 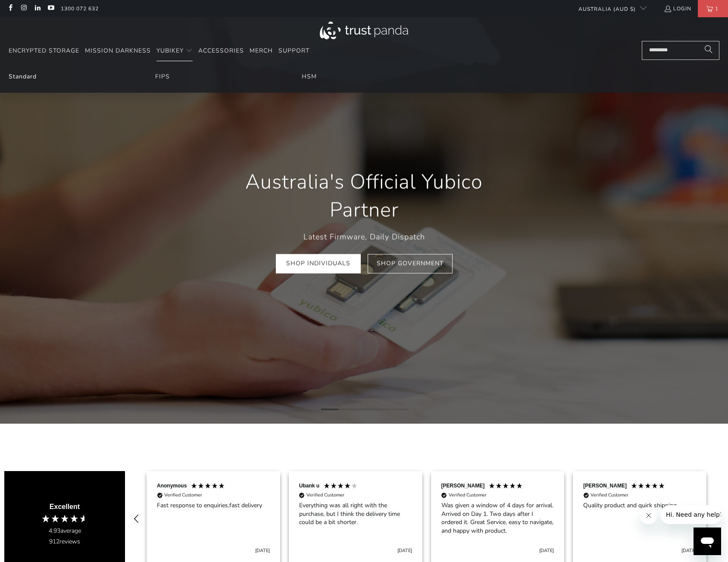 What do you see at coordinates (364, 410) in the screenshot?
I see `li: Page dot 3` at bounding box center [364, 410].